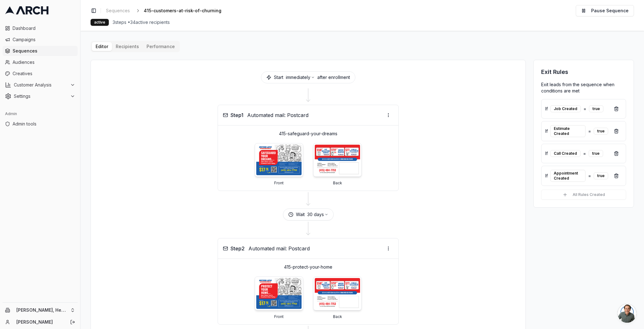 The width and height of the screenshot is (644, 329). Describe the element at coordinates (308, 134) in the screenshot. I see `p: 415-safeguard-your-dreams` at that location.